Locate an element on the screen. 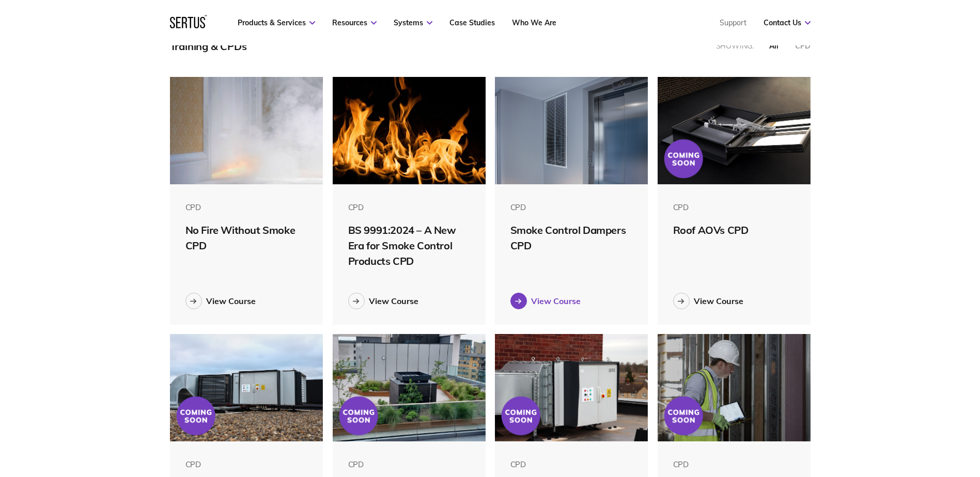 This screenshot has height=477, width=980. a: Support is located at coordinates (733, 22).